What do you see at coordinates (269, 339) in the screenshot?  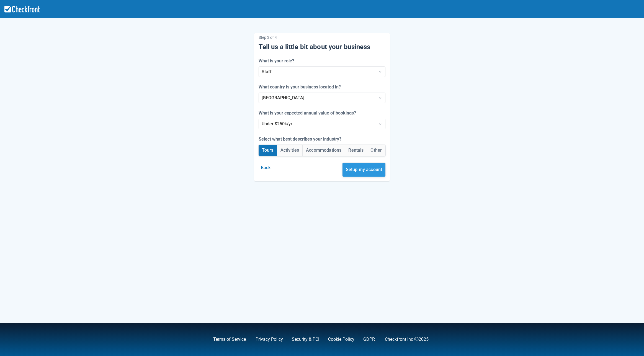 I see `a: Privacy Policy` at bounding box center [269, 339].